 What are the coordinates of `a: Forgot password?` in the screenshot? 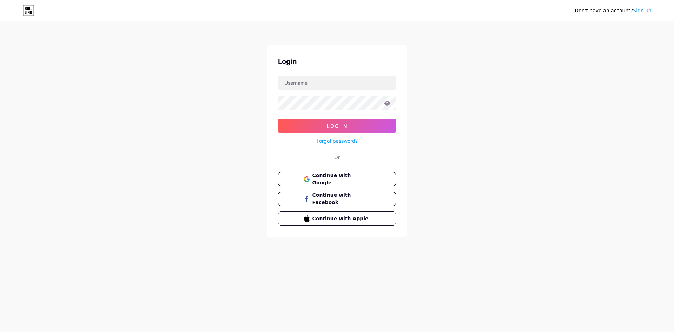 It's located at (337, 140).